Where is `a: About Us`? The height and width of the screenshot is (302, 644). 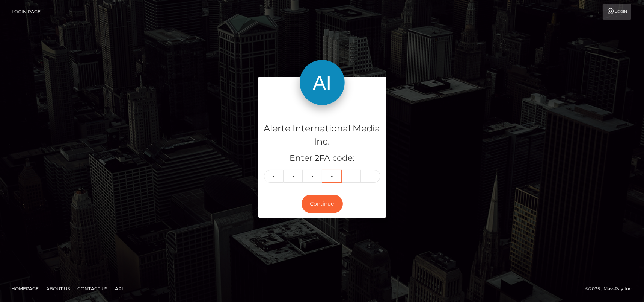
a: About Us is located at coordinates (58, 288).